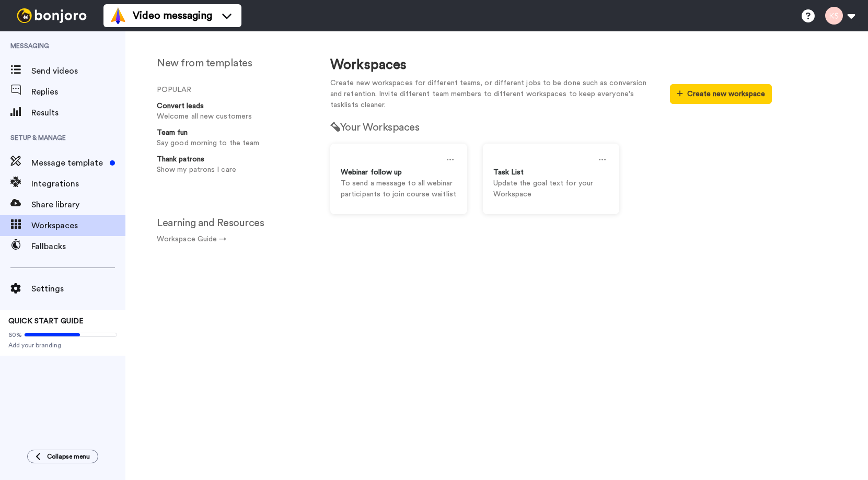  What do you see at coordinates (52, 16) in the screenshot?
I see `img: bj-logo-header-white.svg` at bounding box center [52, 16].